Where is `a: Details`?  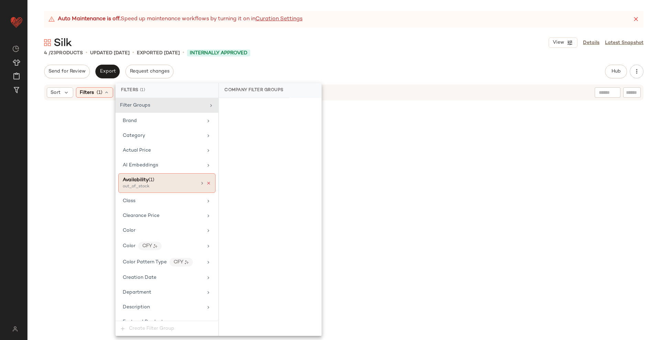 a: Details is located at coordinates (591, 43).